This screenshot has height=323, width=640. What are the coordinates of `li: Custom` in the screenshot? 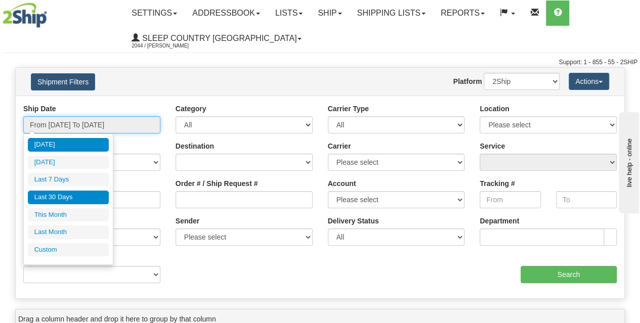 It's located at (68, 250).